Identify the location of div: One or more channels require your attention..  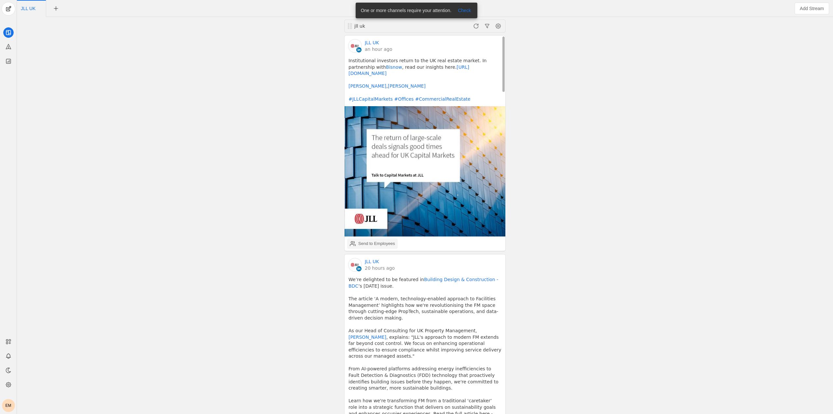
(405, 10).